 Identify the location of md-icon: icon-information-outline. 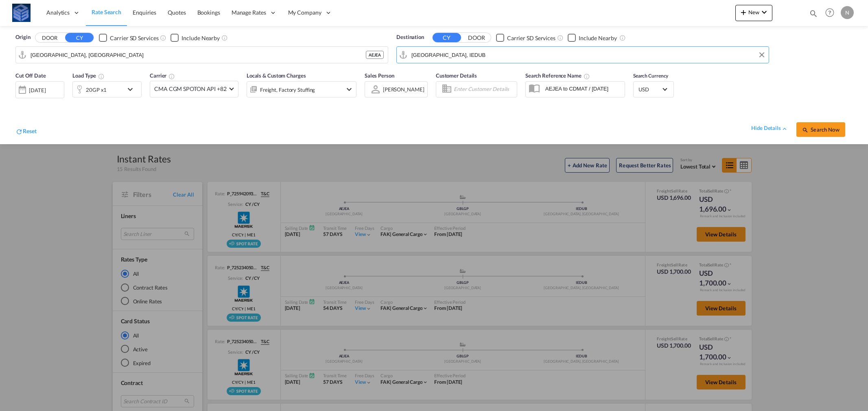
(102, 77).